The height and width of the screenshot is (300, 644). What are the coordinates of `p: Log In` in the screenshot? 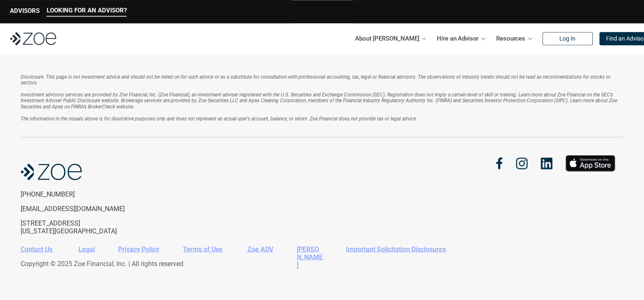 It's located at (568, 39).